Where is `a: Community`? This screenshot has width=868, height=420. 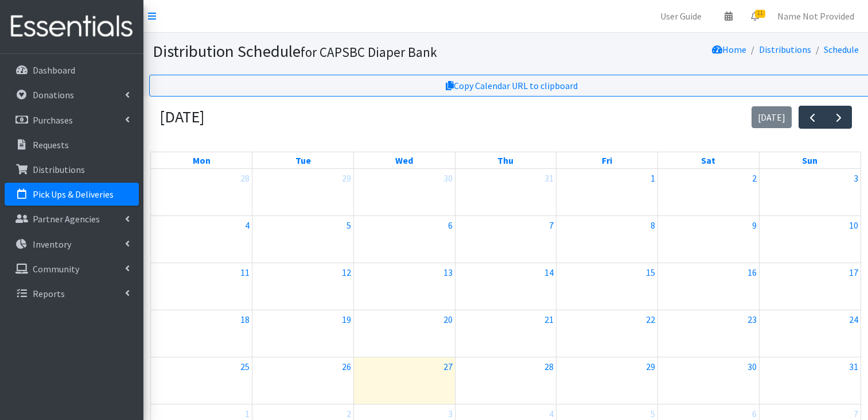
a: Community is located at coordinates (71, 269).